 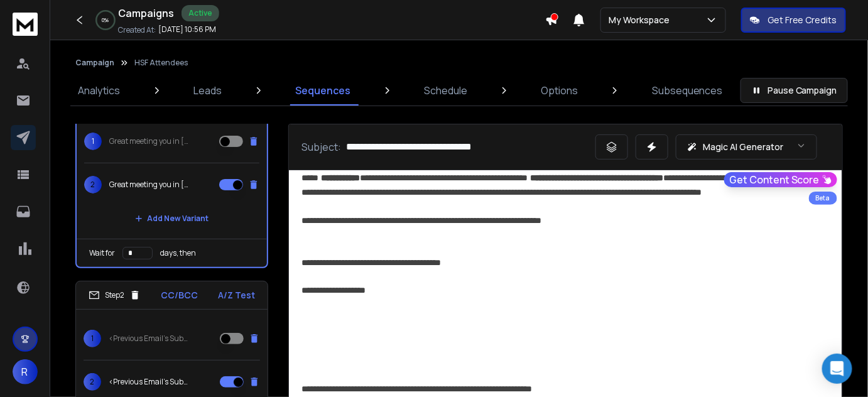 I want to click on div: Beta, so click(x=823, y=197).